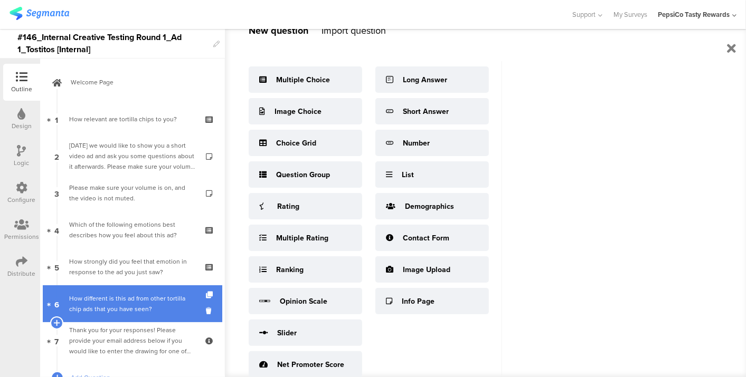 The height and width of the screenshot is (377, 746). What do you see at coordinates (429, 206) in the screenshot?
I see `div: Demographics` at bounding box center [429, 206].